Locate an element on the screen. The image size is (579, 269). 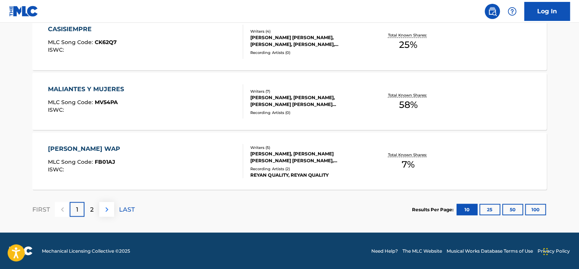
img: search is located at coordinates (492, 11).